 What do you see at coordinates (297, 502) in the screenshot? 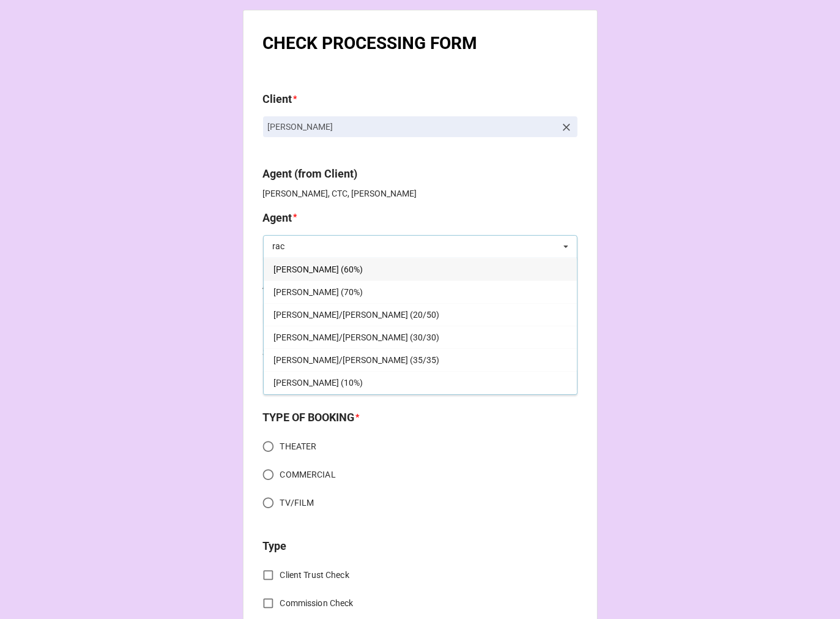
I see `span: TV/FILM` at bounding box center [297, 502].